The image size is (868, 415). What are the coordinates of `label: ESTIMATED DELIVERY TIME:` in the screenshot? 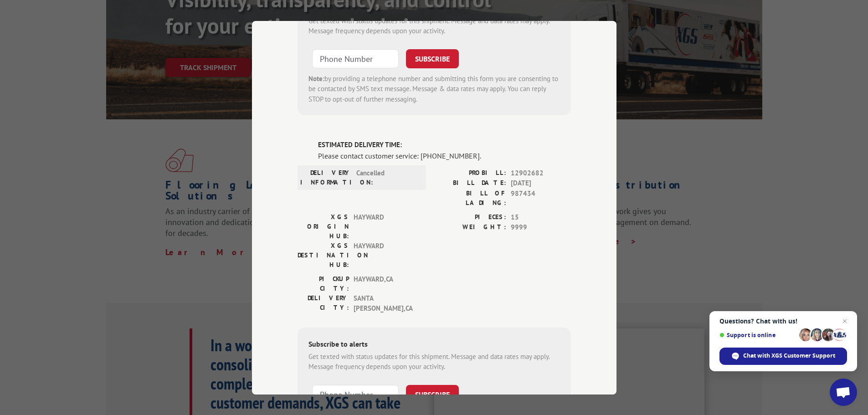 It's located at (445, 145).